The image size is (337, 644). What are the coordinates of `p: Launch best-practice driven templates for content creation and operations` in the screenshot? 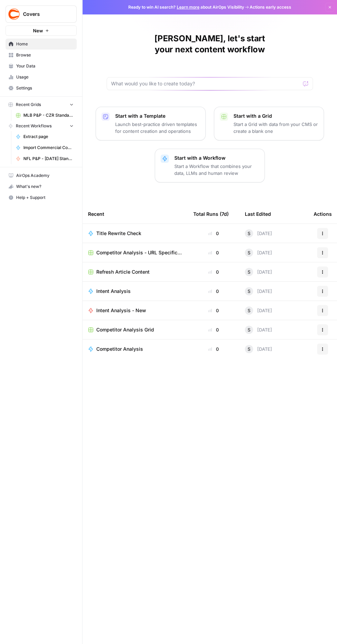 It's located at (157, 128).